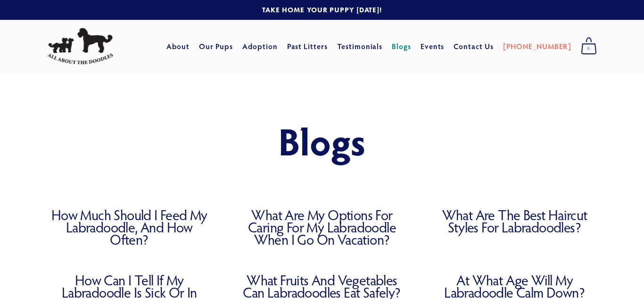 The height and width of the screenshot is (299, 644). What do you see at coordinates (322, 286) in the screenshot?
I see `a: What Fruits and Vegetables Can Labradoodles Eat Safely?` at bounding box center [322, 286].